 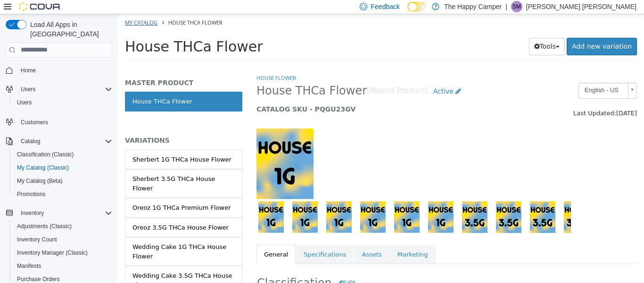 I want to click on small: [Master Product], so click(x=280, y=77).